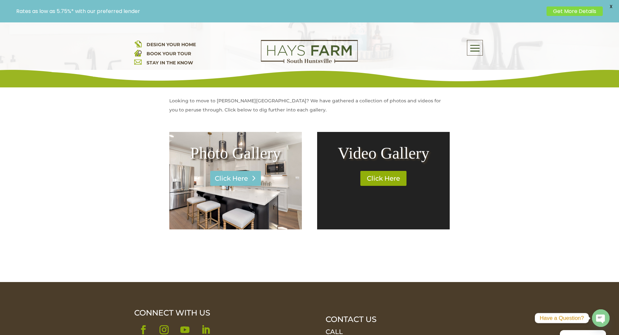  I want to click on h2: Photo Gallery, so click(236, 155).